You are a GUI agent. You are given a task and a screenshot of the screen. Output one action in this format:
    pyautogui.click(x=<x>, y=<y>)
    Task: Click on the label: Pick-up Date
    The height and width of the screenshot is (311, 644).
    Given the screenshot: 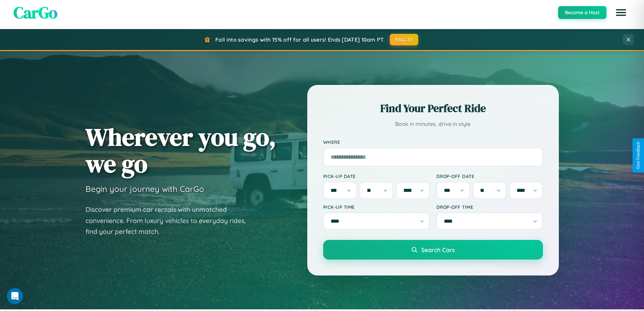 What is the action you would take?
    pyautogui.click(x=376, y=176)
    